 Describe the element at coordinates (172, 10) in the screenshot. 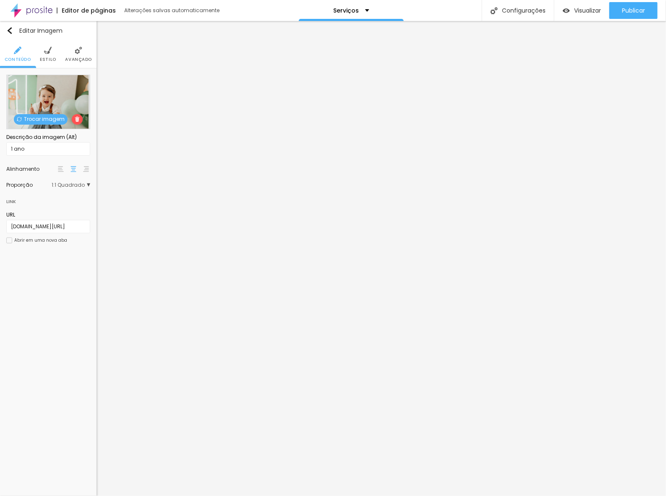

I see `div: Alterações salvas automaticamente` at that location.